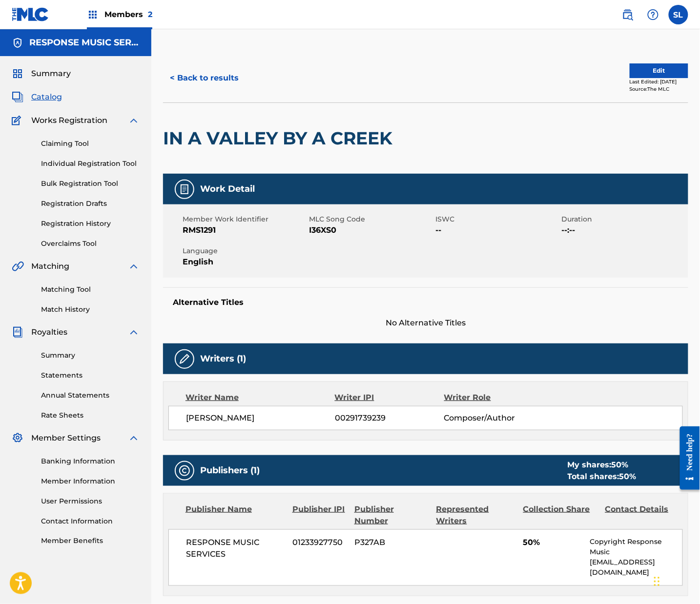 This screenshot has height=604, width=700. What do you see at coordinates (51, 73) in the screenshot?
I see `span: Summary` at bounding box center [51, 73].